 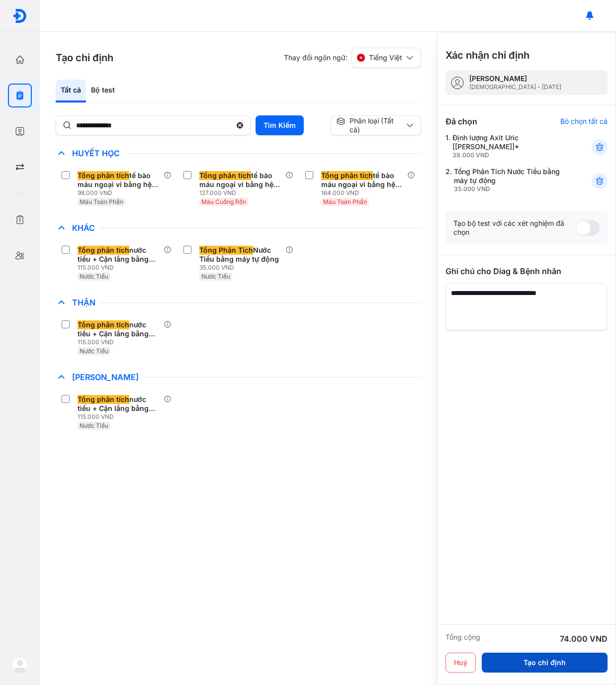 What do you see at coordinates (515, 228) in the screenshot?
I see `div: Tạo bộ test với các xét nghiệm đã chọn` at bounding box center [515, 228].